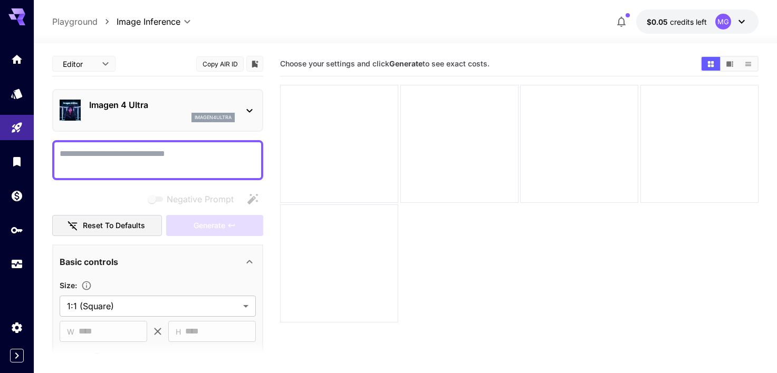 This screenshot has width=777, height=373. I want to click on div: Show media in grid viewShow media in video viewShow media in list view, so click(729, 64).